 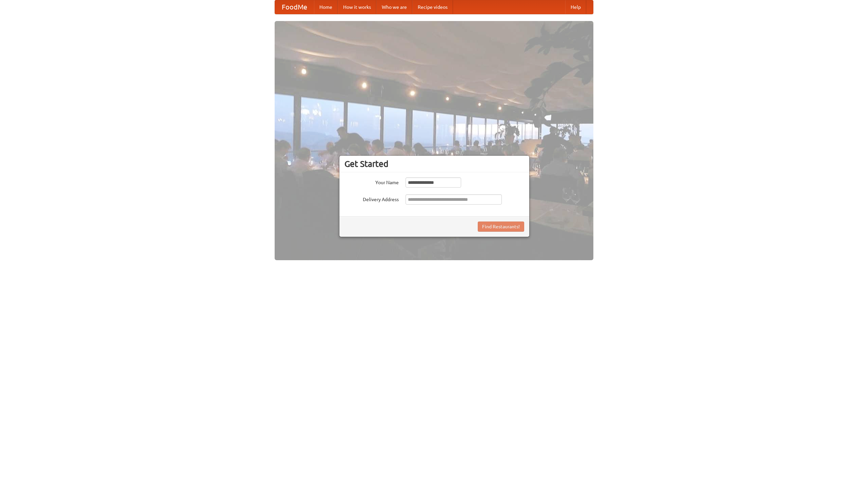 I want to click on a: FoodMe, so click(x=294, y=7).